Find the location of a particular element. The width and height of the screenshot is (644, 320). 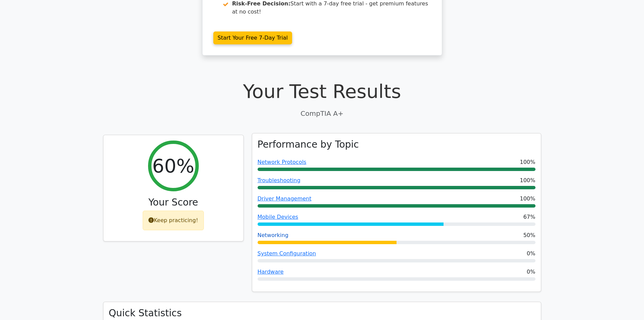

a: Mobile Devices is located at coordinates (278, 216).